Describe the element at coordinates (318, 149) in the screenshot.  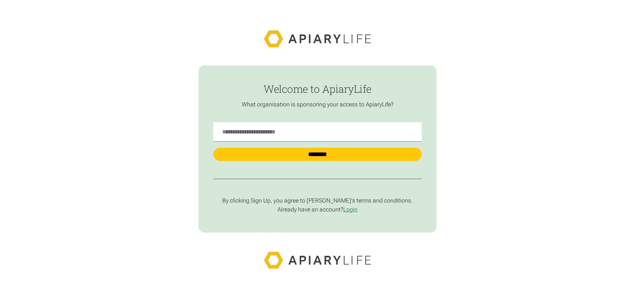
I see `form: find-employer` at that location.